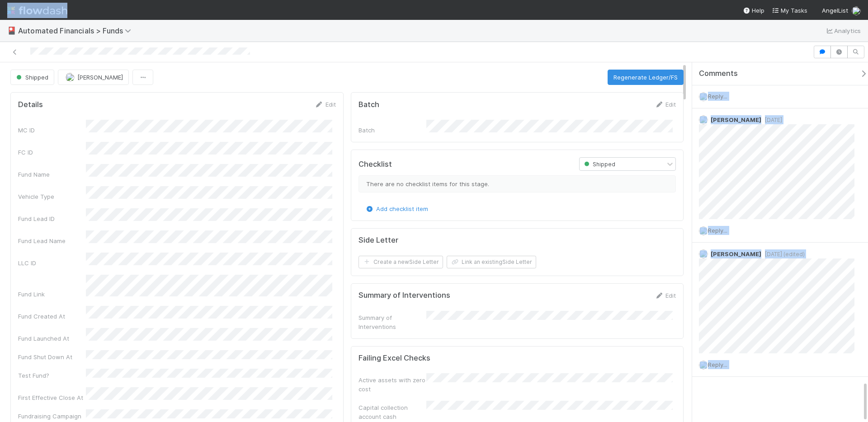  I want to click on div: Fund Link, so click(52, 294).